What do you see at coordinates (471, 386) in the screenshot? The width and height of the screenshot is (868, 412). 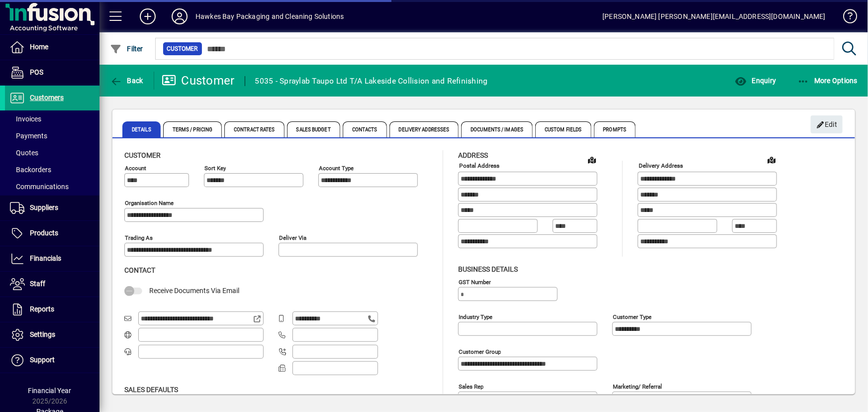 I see `mat-label: Sales rep` at bounding box center [471, 386].